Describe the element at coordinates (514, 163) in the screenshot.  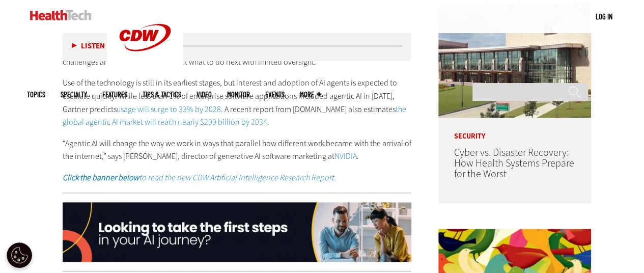
I see `a: Cyber vs. Disaster Recovery: How Health Systems Prepare for the Worst` at that location.